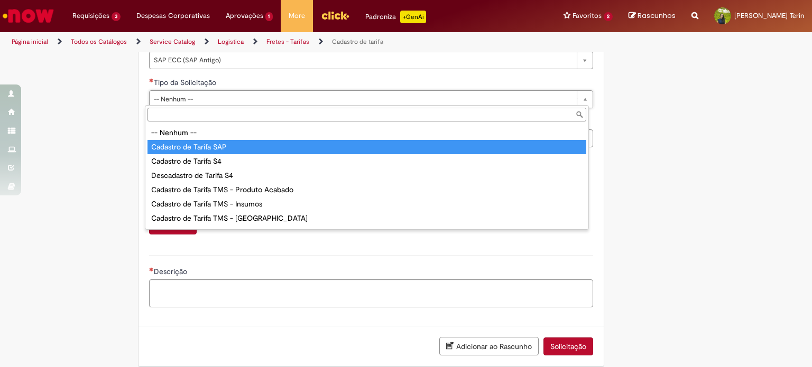 This screenshot has width=812, height=367. I want to click on ul: Tipo da Solicitação, so click(367, 176).